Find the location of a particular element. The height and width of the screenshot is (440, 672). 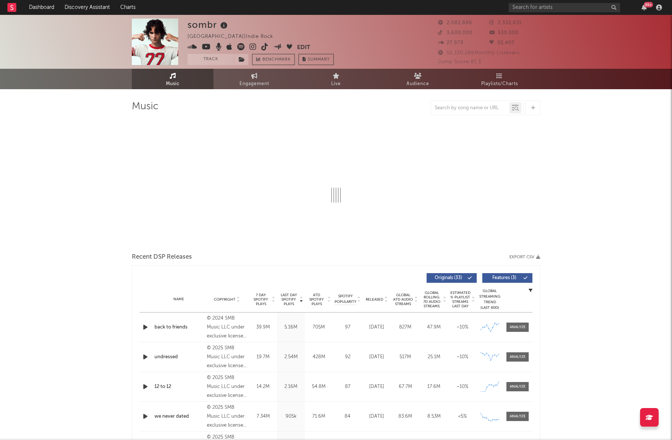

a: Engagement is located at coordinates (254, 79).